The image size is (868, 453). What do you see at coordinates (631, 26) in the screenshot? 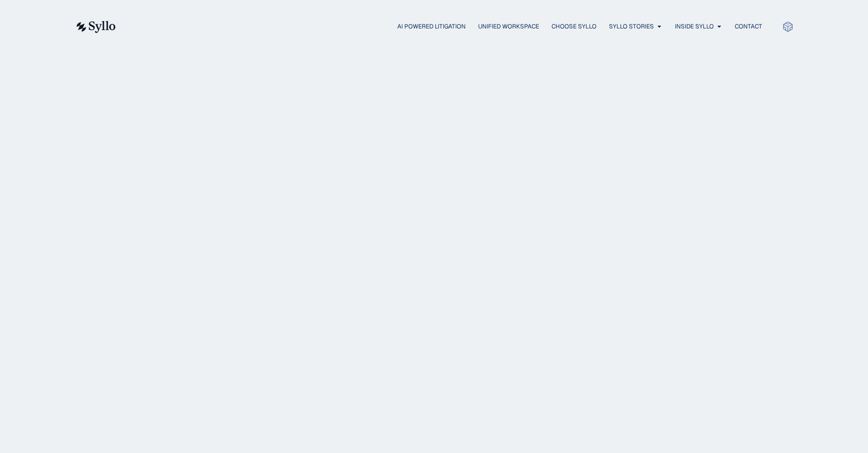
I see `span: Syllo Stories` at bounding box center [631, 26].